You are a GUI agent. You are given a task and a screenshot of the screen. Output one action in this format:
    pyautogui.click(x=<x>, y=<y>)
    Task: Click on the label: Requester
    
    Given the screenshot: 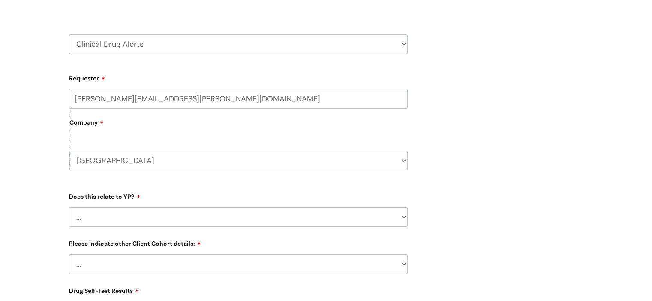 What is the action you would take?
    pyautogui.click(x=238, y=77)
    